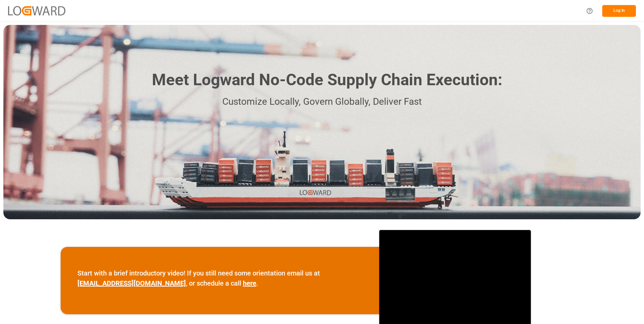  What do you see at coordinates (37, 10) in the screenshot?
I see `img: Logward_new_orange.png` at bounding box center [37, 10].